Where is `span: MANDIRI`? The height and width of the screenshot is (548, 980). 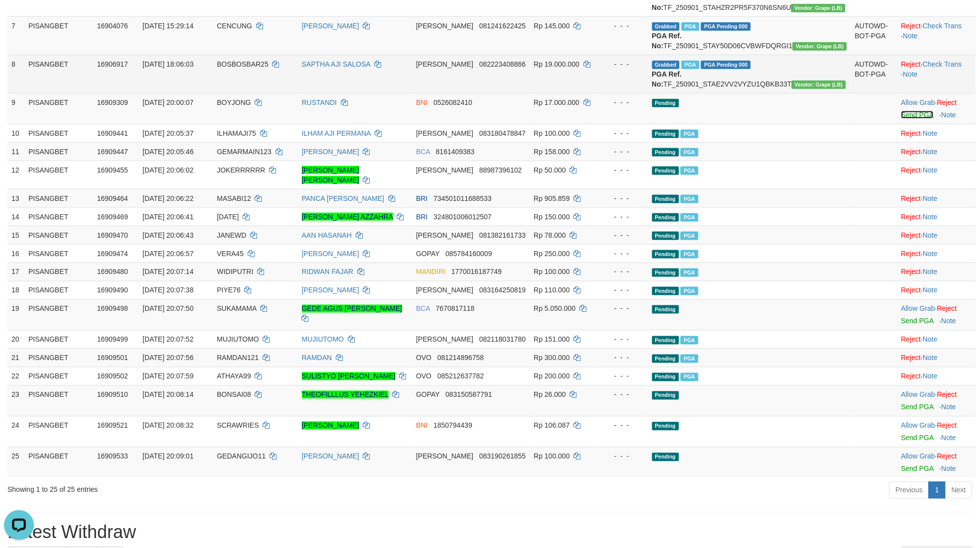 span: MANDIRI is located at coordinates (431, 272).